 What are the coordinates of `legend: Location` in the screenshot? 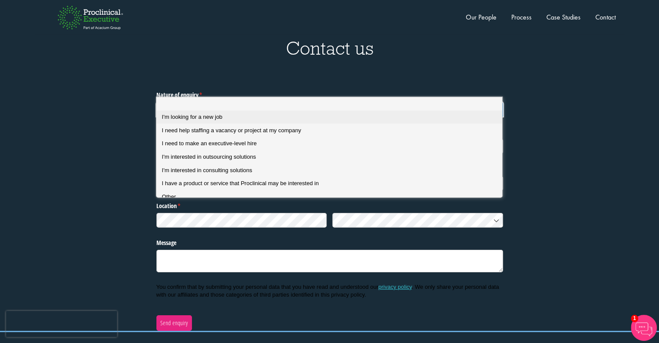 It's located at (330, 205).